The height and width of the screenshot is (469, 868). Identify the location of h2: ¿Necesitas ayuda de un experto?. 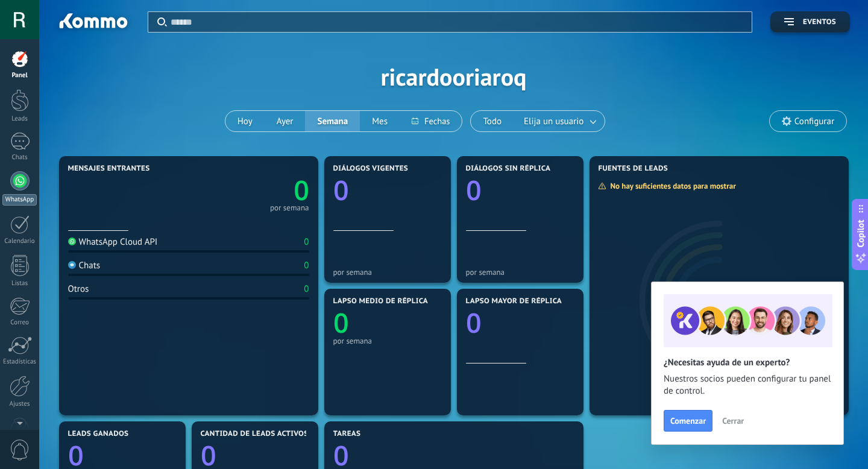
(747, 362).